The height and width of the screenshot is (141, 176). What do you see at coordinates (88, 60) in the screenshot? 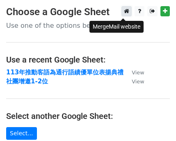
I see `h4: Use a recent Google Sheet:` at bounding box center [88, 60].